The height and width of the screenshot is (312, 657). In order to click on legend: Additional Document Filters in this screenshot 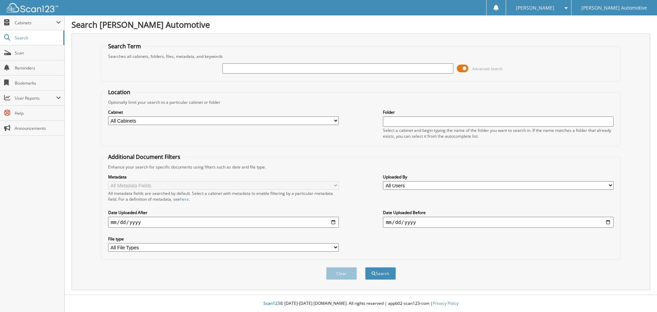, I will do `click(144, 157)`.